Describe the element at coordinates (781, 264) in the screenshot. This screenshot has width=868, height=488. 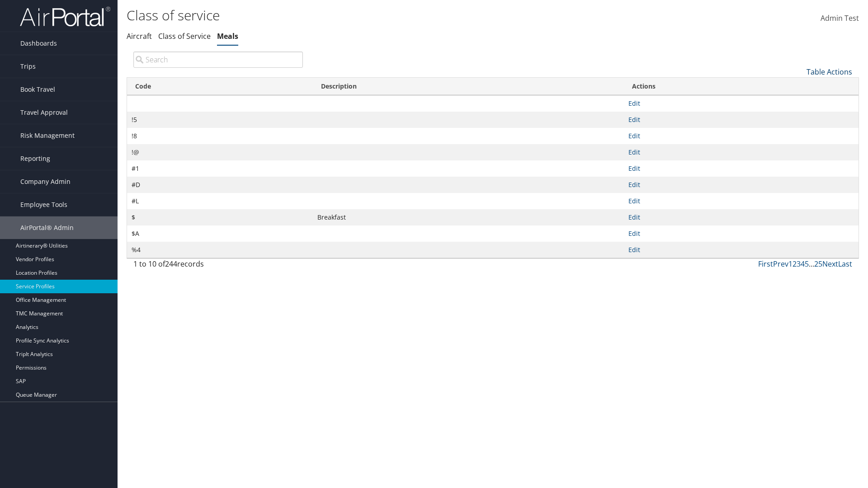
I see `a: Prev` at that location.